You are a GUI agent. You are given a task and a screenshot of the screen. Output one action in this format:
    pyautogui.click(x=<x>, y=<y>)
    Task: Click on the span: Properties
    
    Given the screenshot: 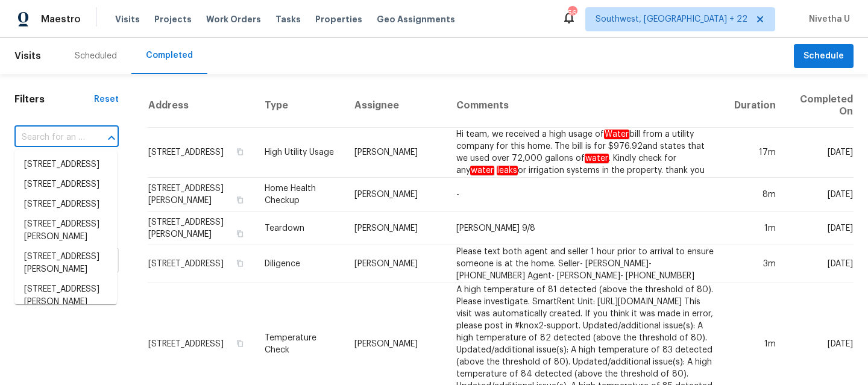 What is the action you would take?
    pyautogui.click(x=339, y=19)
    